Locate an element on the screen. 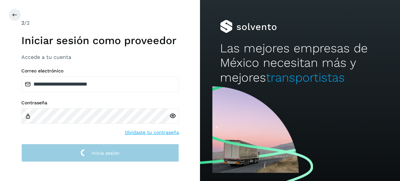  span: transportistas is located at coordinates (305, 77).